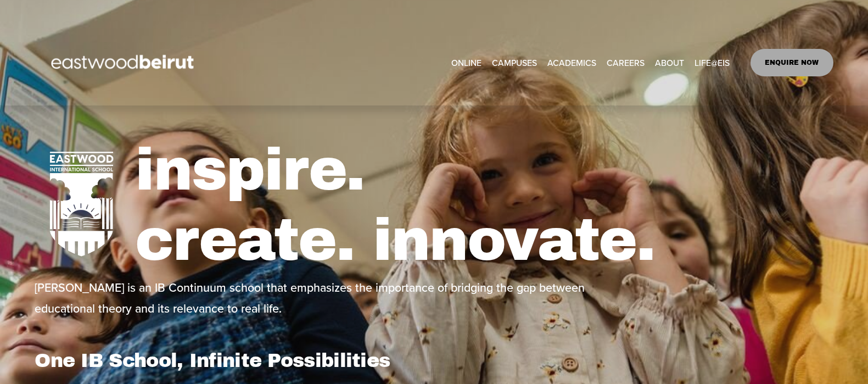  I want to click on a: CAREERS, so click(626, 63).